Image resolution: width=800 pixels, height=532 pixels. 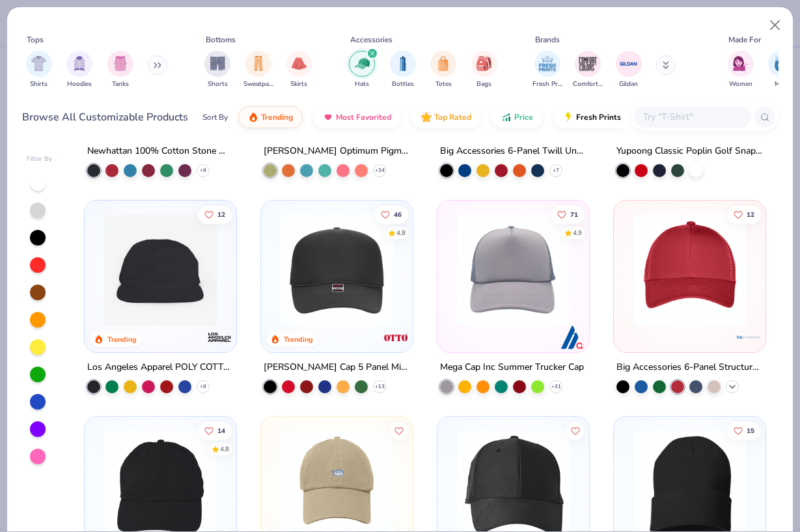 I want to click on img: Men Image, so click(x=782, y=63).